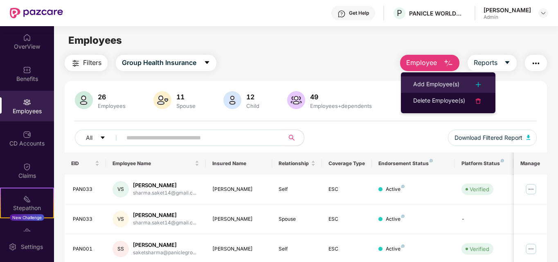  Describe the element at coordinates (82, 164) in the screenshot. I see `span: EID` at that location.